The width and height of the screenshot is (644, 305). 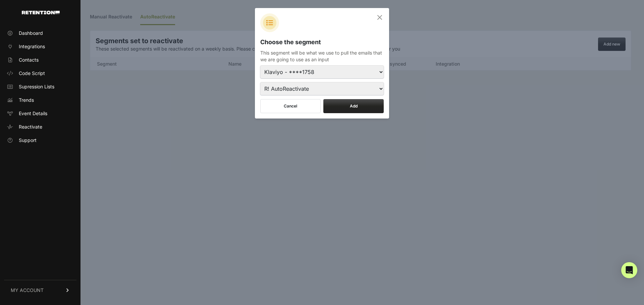 What do you see at coordinates (36, 87) in the screenshot?
I see `span: Supression Lists` at bounding box center [36, 87].